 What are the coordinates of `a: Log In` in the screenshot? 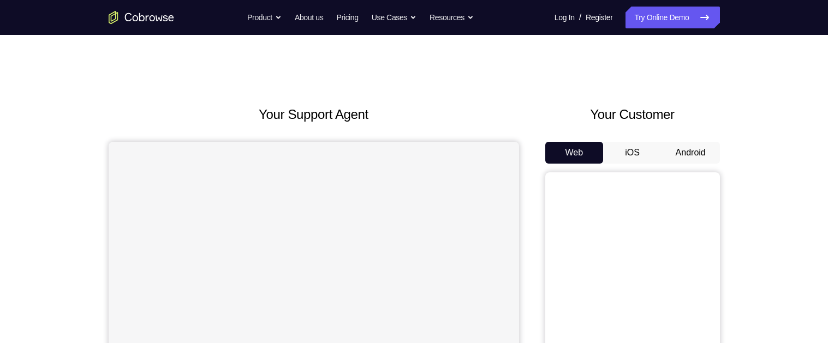 It's located at (565, 17).